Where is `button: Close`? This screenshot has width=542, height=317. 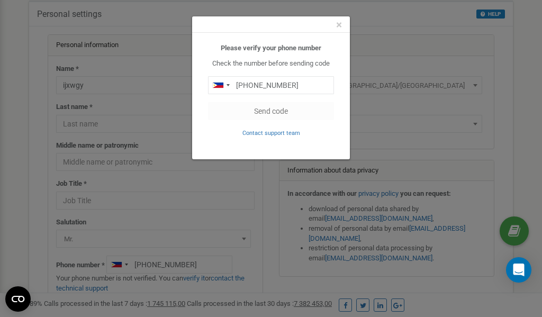
button: Close is located at coordinates (338, 25).